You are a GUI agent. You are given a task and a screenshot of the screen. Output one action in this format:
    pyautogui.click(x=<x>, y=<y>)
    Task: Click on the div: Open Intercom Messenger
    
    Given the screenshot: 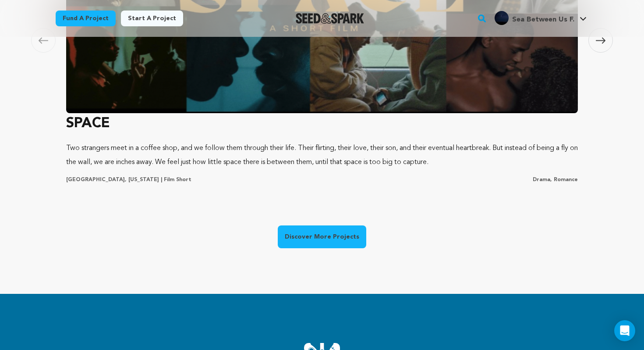 What is the action you would take?
    pyautogui.click(x=625, y=331)
    